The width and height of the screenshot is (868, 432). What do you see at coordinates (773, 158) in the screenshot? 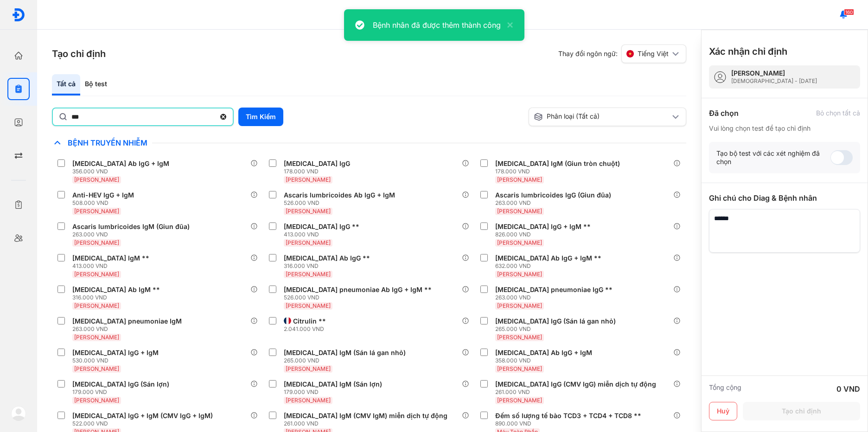
I see `div: Tạo bộ test với các xét nghiệm đã chọn` at bounding box center [773, 158].